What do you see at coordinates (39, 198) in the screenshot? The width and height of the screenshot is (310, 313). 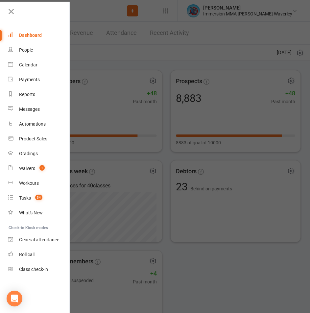 I see `a: Tasks 34` at bounding box center [39, 198].